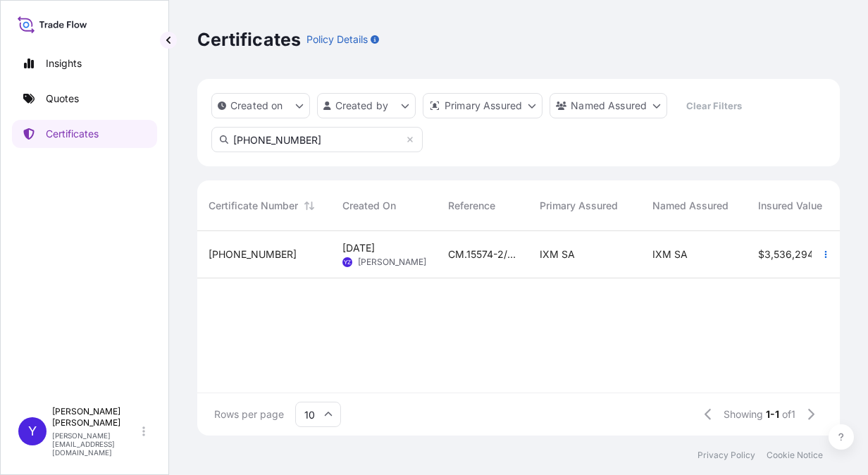  What do you see at coordinates (369, 206) in the screenshot?
I see `span: Created On` at bounding box center [369, 206].